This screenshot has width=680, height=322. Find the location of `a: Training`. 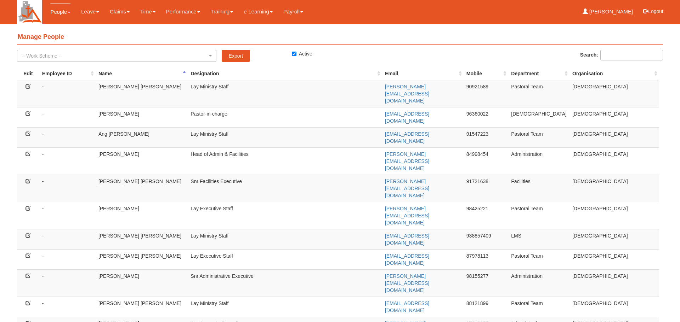

a: Training is located at coordinates (222, 12).